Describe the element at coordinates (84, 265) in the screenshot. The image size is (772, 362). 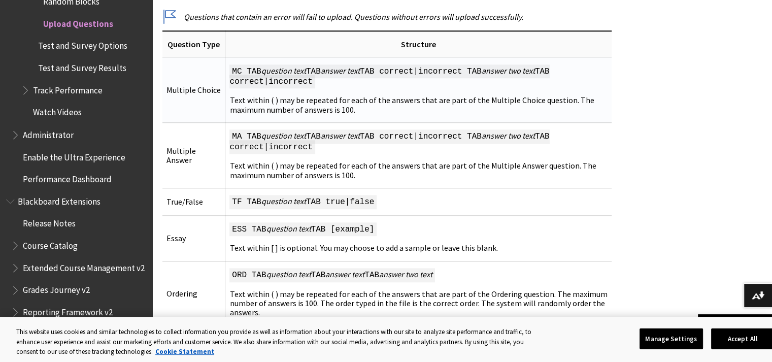
I see `span: Extended Course Management v2` at that location.